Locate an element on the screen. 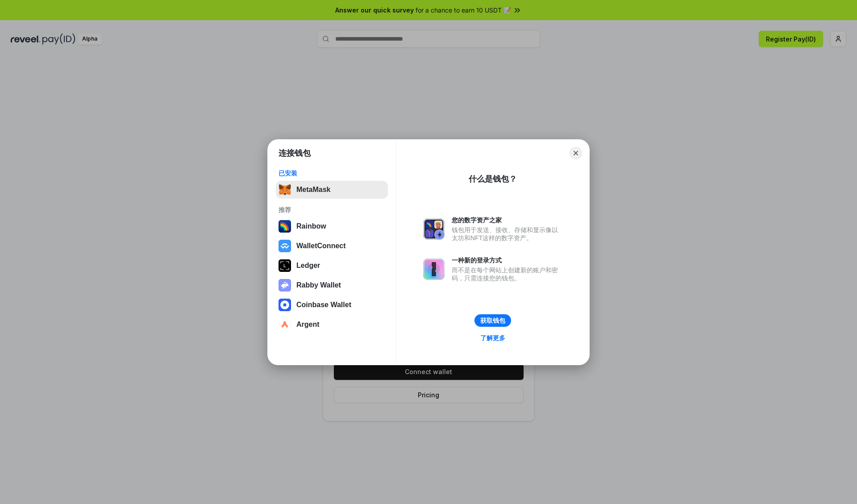  img: svg+xml,%3Csvg%20width%3D%22120%22%20height%3D%22120%22%20viewBox%3D%220%200%20120%20120%22%20fil... is located at coordinates (285, 226).